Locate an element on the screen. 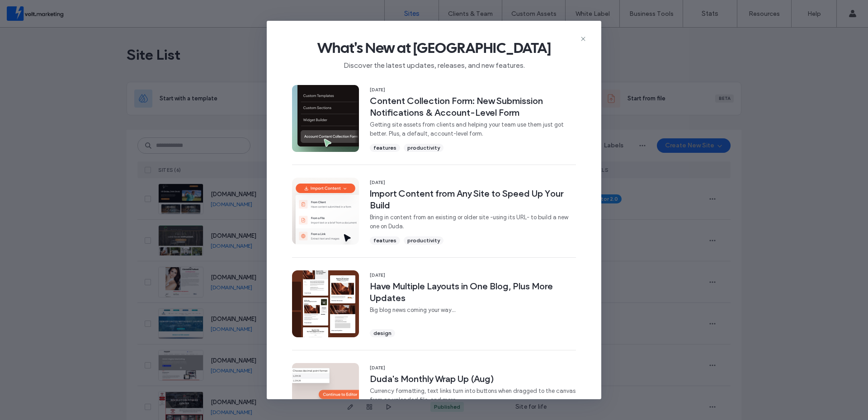 This screenshot has height=420, width=868. span: Big blog news coming your way... is located at coordinates (473, 310).